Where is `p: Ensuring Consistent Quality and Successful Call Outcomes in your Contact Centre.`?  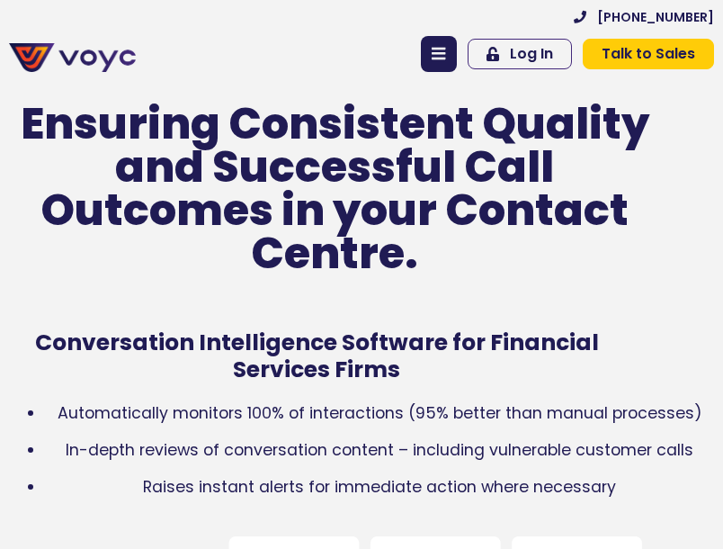 p: Ensuring Consistent Quality and Successful Call Outcomes in your Contact Centre. is located at coordinates (335, 189).